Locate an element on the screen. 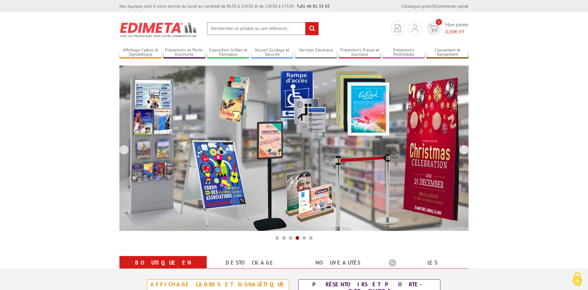 The image size is (588, 290). a: Accueil Guidage et Sécurité is located at coordinates (272, 52).